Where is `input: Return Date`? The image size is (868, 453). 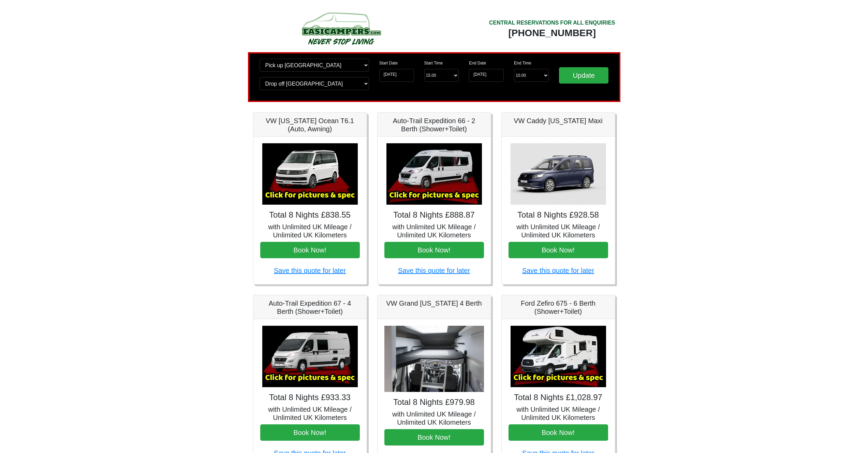 input: Return Date is located at coordinates (486, 75).